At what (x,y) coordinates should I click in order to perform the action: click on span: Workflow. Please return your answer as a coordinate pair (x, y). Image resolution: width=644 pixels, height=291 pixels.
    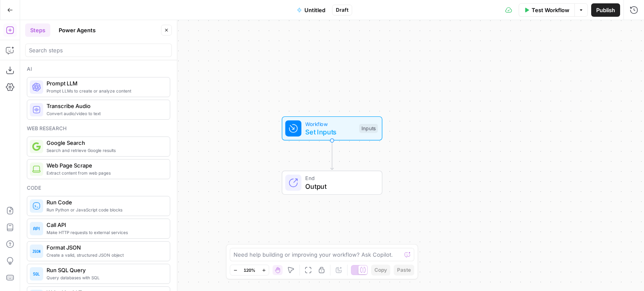
    Looking at the image, I should click on (330, 124).